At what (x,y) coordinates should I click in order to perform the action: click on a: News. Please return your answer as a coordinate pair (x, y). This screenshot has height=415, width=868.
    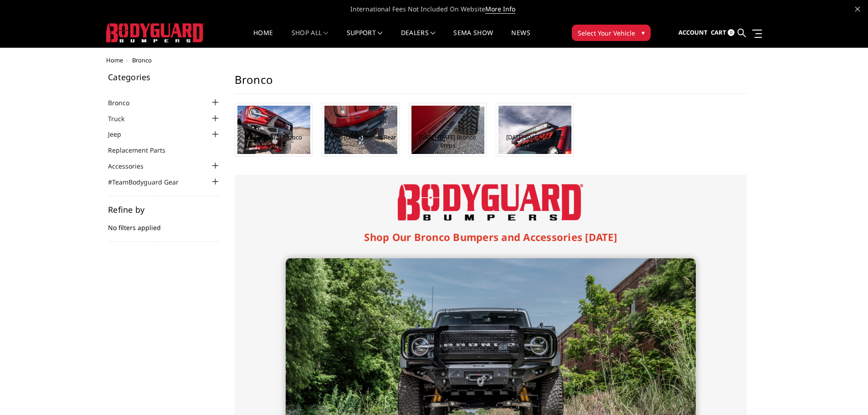
    Looking at the image, I should click on (521, 38).